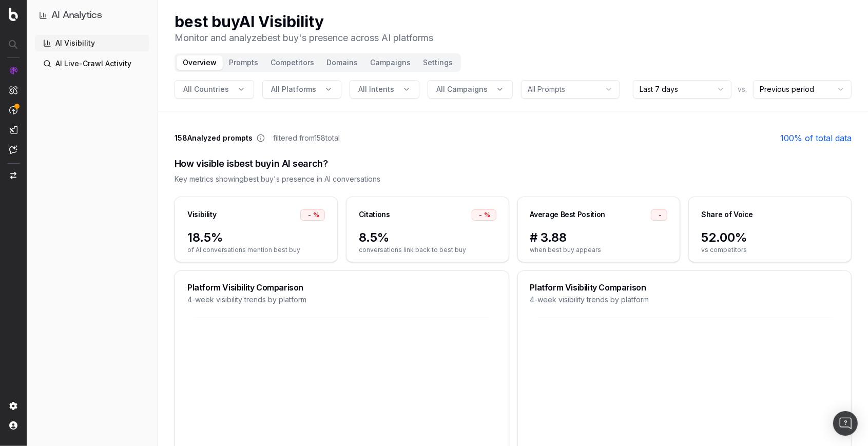 Image resolution: width=868 pixels, height=446 pixels. Describe the element at coordinates (599, 250) in the screenshot. I see `span: when best buy appears` at that location.